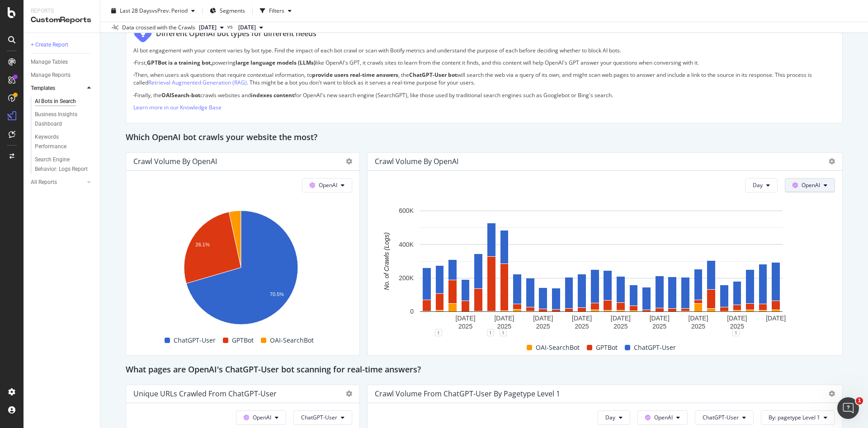 Image resolution: width=868 pixels, height=428 pixels. I want to click on div: Manage Reports, so click(50, 75).